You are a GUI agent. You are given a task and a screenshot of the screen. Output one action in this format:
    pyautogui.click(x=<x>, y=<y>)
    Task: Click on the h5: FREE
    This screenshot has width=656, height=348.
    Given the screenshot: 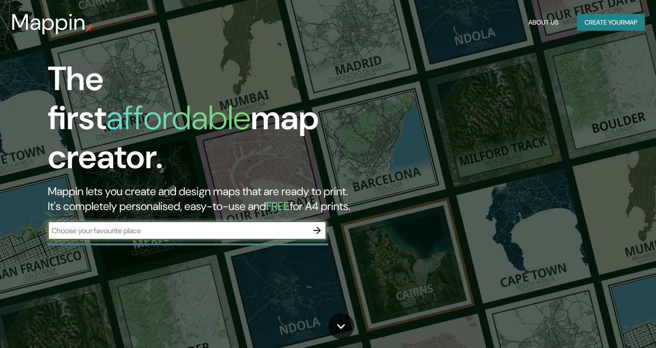 What is the action you would take?
    pyautogui.click(x=277, y=206)
    